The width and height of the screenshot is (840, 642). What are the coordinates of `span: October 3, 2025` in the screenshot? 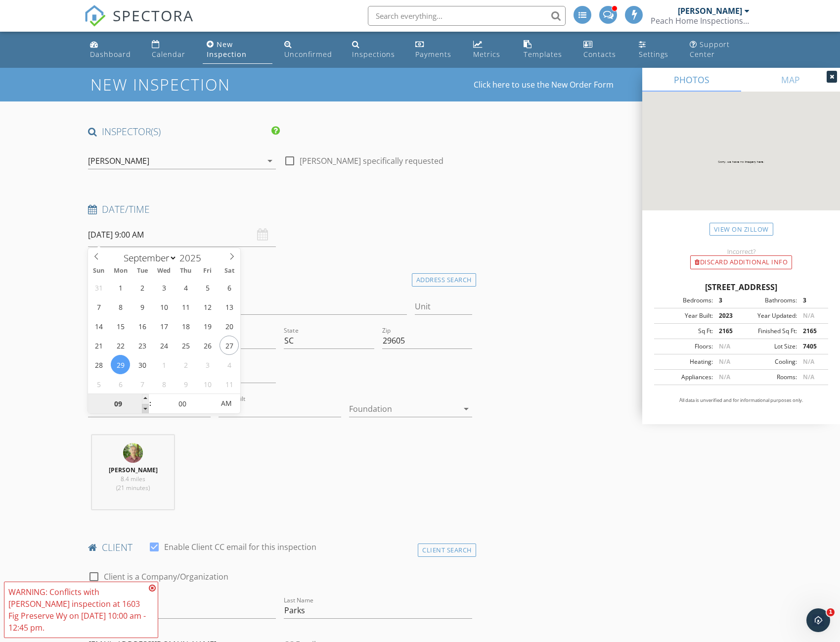 It's located at (207, 364).